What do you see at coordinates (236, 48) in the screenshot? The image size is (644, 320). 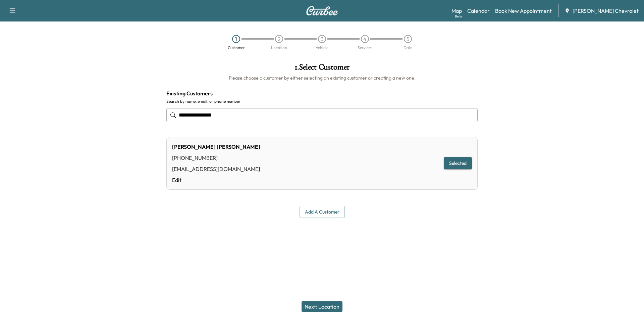 I see `div: Customer` at bounding box center [236, 48].